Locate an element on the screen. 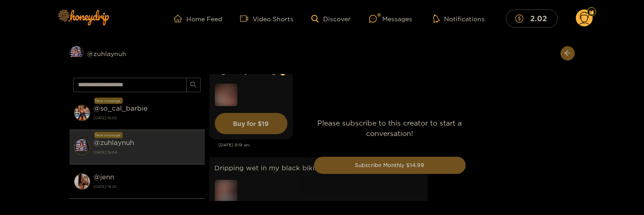  a: Video Shorts is located at coordinates (267, 18).